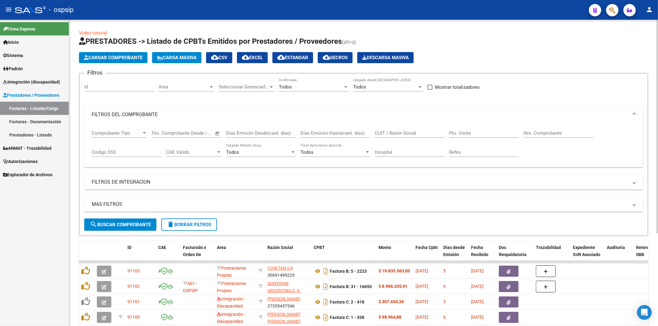  What do you see at coordinates (284, 287) in the screenshot?
I see `span: DIAVERUM ARGENTINA S. A.` at bounding box center [284, 287].